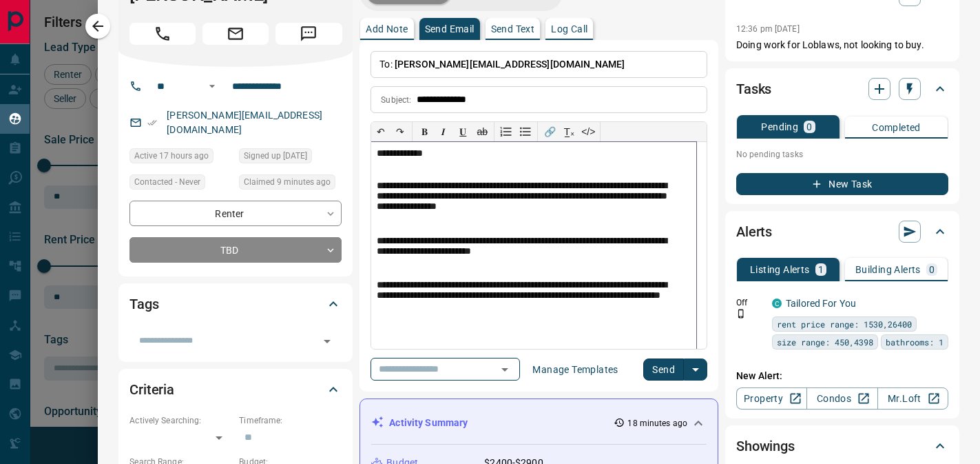  I want to click on div: Tue Oct 14 2025, so click(290, 184).